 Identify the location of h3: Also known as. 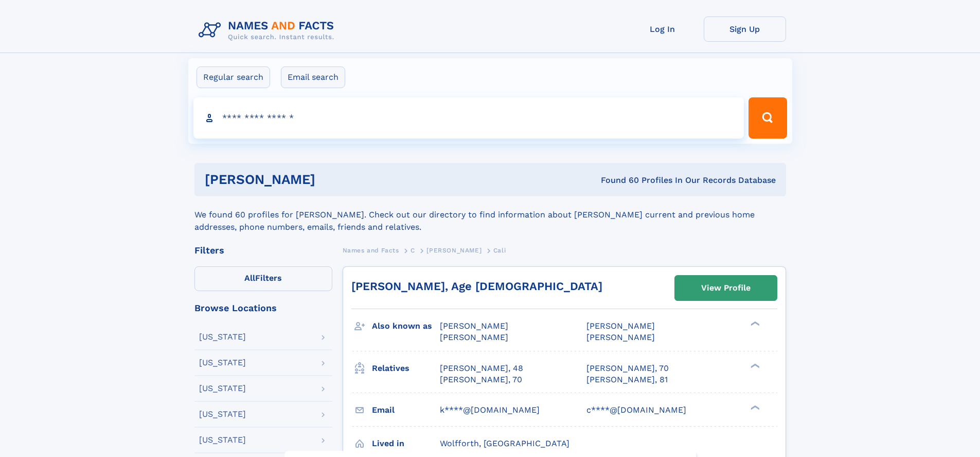
(406, 326).